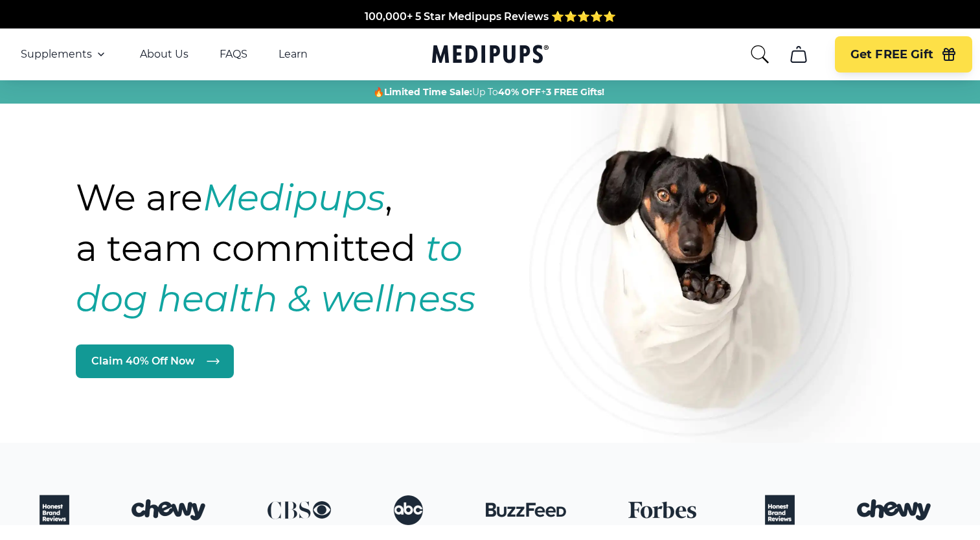  I want to click on a: About Us, so click(164, 54).